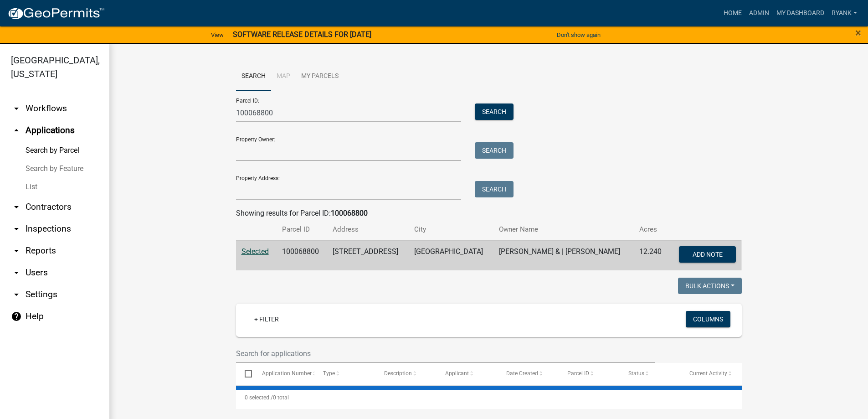  Describe the element at coordinates (489, 213) in the screenshot. I see `div: Showing results for Parcel ID:` at that location.